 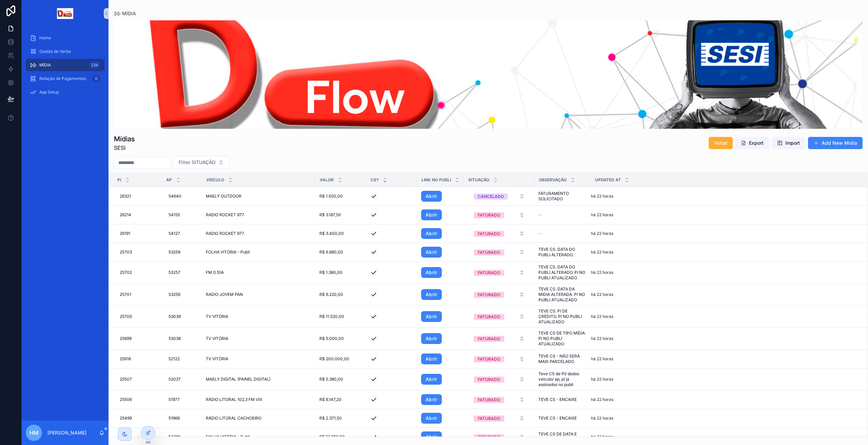 What do you see at coordinates (225, 215) in the screenshot?
I see `span: RADIO ROCKET 977` at bounding box center [225, 215].